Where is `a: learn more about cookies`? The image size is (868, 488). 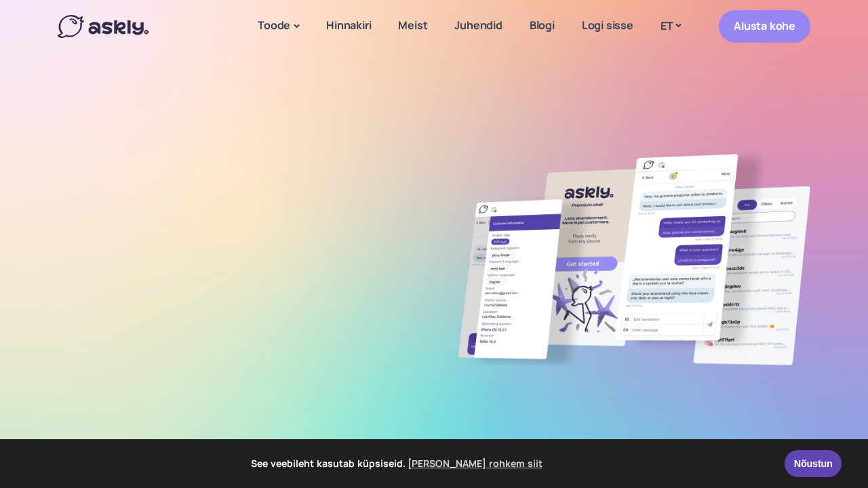 a: learn more about cookies is located at coordinates (475, 464).